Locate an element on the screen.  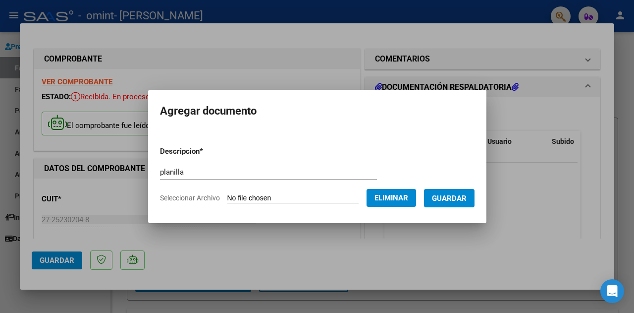
button: Eliminar is located at coordinates (392, 198).